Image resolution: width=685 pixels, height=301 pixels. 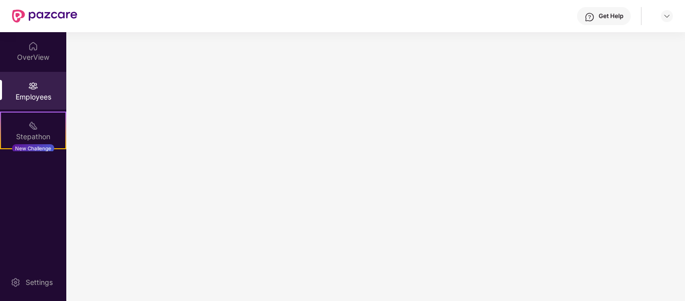 What do you see at coordinates (590, 17) in the screenshot?
I see `img: svg+xml;base64,PHN2ZyBpZD0iSGVscC0zMngzMiIgeG1sbnM9Imh0dHA6Ly93d3cudzMub3JnLzIwMDAvc3ZnIiB3aWR0aD...` at bounding box center [590, 17].